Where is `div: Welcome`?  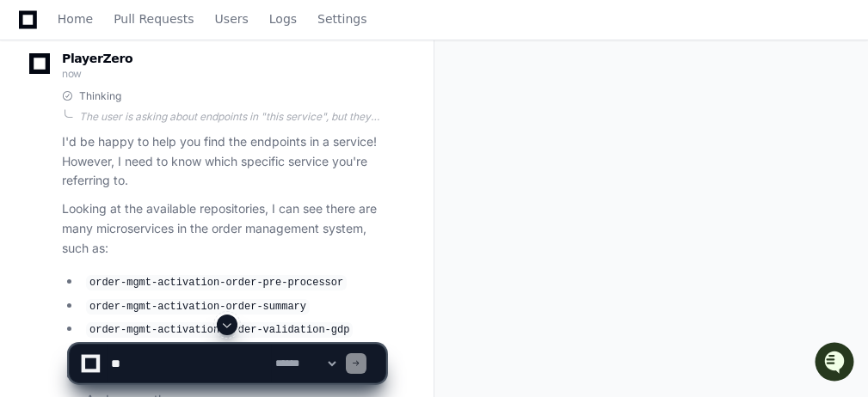 div: Welcome is located at coordinates (165, 83).